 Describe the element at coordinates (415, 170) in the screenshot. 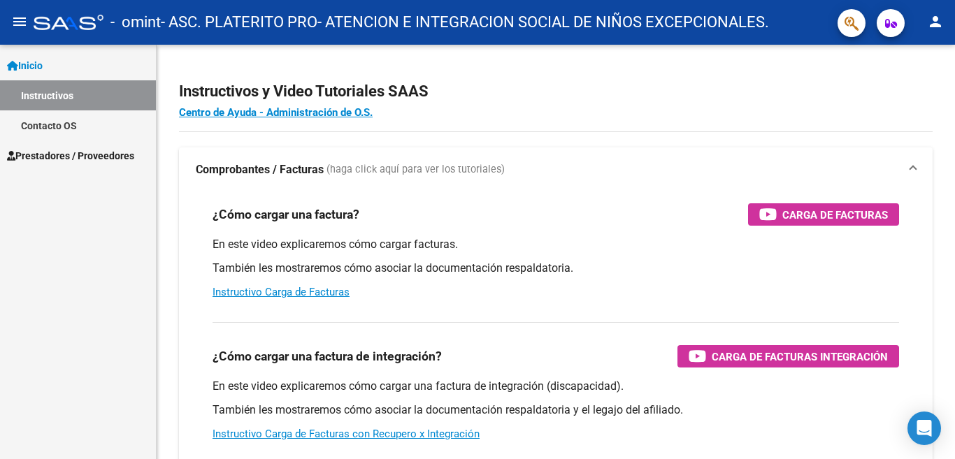

I see `span: (haga click aquí para ver los tutoriales)` at that location.